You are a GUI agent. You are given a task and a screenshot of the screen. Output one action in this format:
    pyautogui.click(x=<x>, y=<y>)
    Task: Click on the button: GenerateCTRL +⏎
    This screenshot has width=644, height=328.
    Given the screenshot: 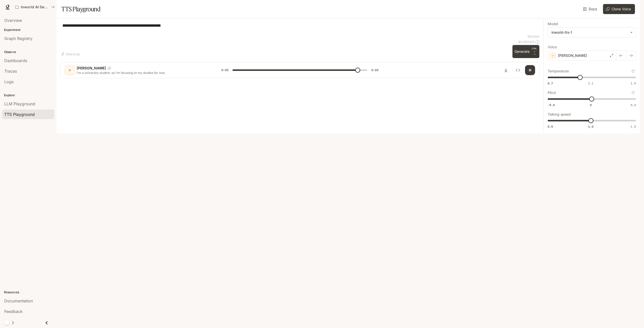 What is the action you would take?
    pyautogui.click(x=526, y=51)
    